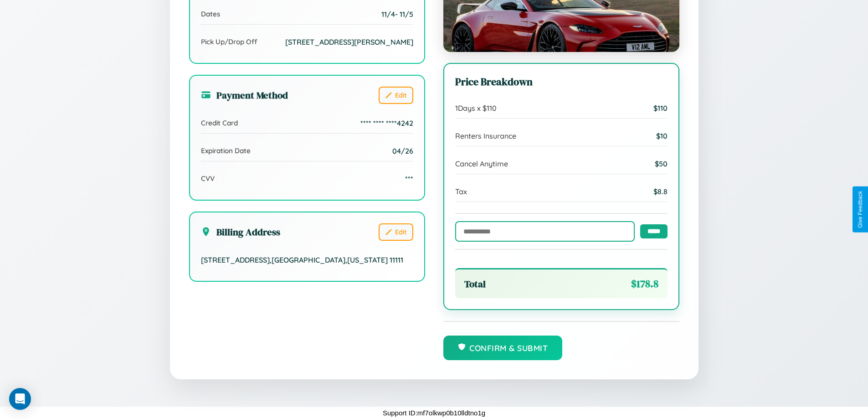  I want to click on span: Pick Up/Drop Off, so click(229, 41).